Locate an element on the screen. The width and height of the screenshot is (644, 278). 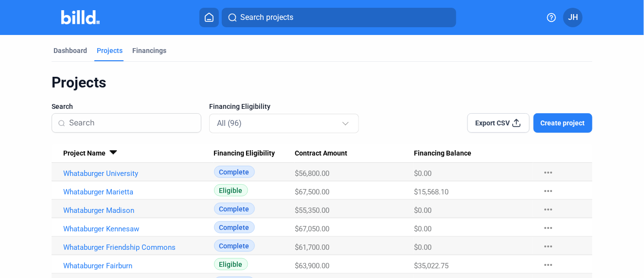
div: Financing Eligibility is located at coordinates (254, 154).